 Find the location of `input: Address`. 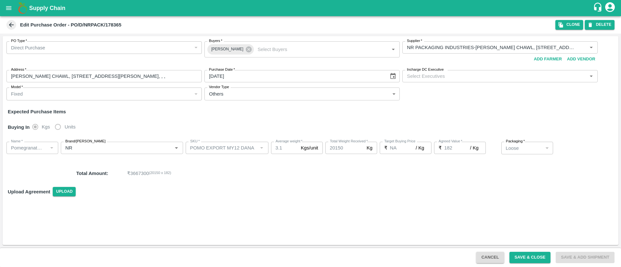

input: Address is located at coordinates (104, 76).